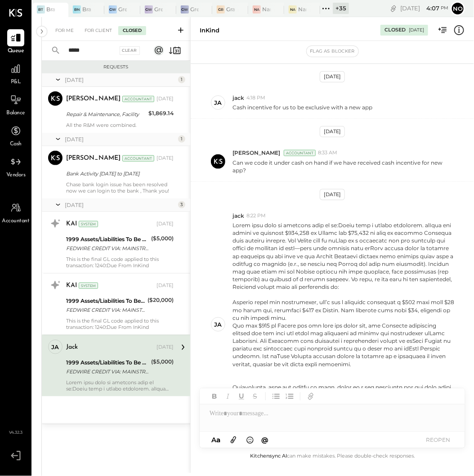 The image size is (474, 476). I want to click on span: 8:33 AM, so click(327, 153).